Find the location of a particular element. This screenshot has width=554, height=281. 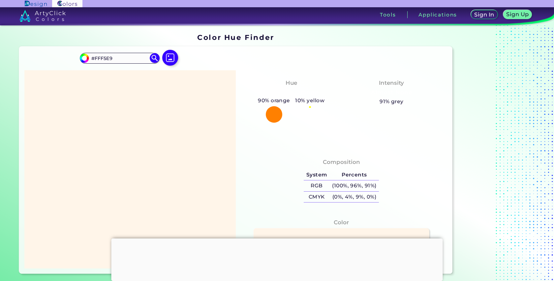

h5: (0%, 4%, 9%, 0%) is located at coordinates (354, 197).